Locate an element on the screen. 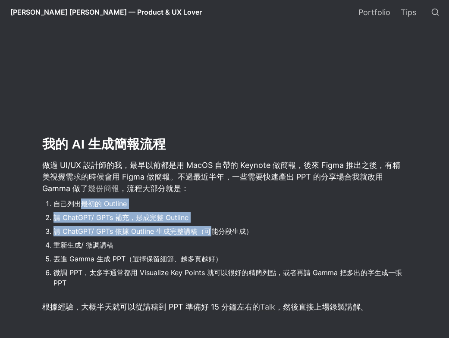 The width and height of the screenshot is (449, 338). a: Talk is located at coordinates (267, 307).